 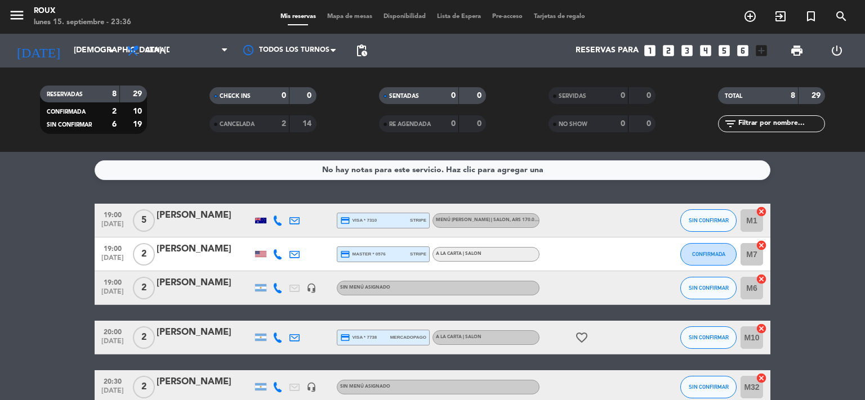 I want to click on span: CONFIRMADA, so click(x=708, y=254).